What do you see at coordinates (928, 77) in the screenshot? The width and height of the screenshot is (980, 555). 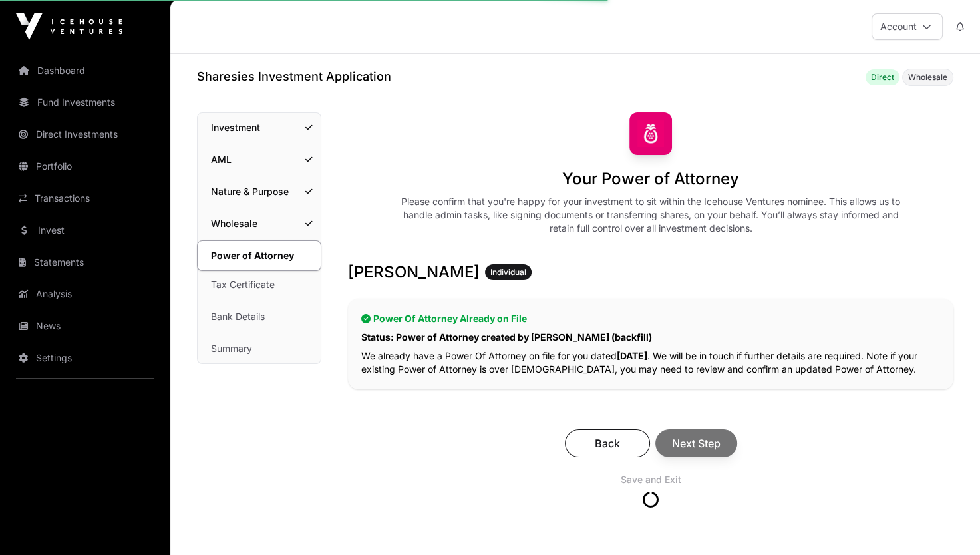 I see `span: Wholesale` at bounding box center [928, 77].